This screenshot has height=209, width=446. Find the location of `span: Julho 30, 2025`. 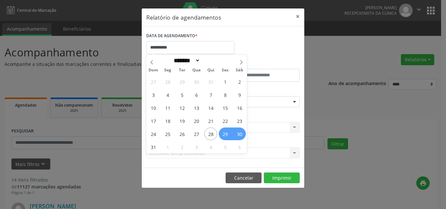

span: Julho 30, 2025 is located at coordinates (196, 82).